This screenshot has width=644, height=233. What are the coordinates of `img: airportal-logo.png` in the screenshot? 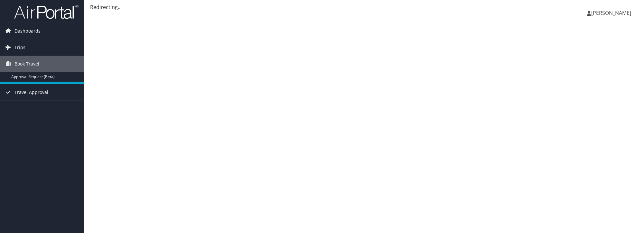 It's located at (46, 12).